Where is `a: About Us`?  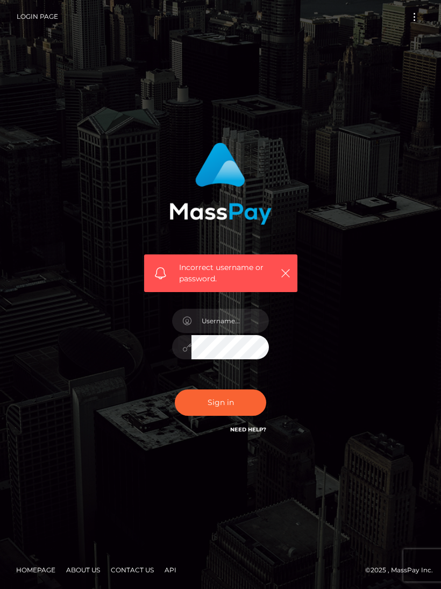 a: About Us is located at coordinates (83, 570).